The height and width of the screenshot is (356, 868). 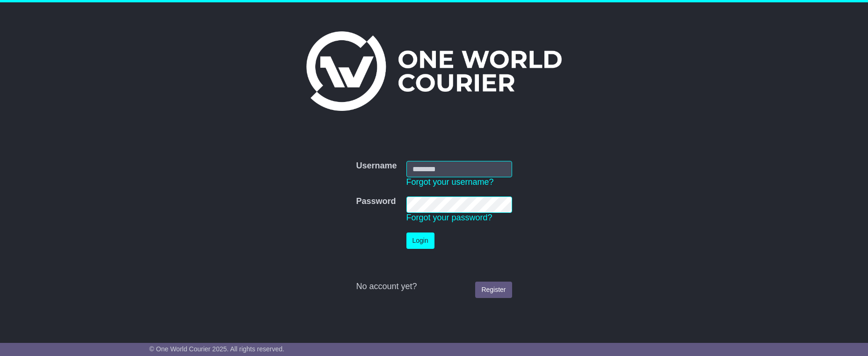 I want to click on a: Forgot your username?, so click(x=450, y=182).